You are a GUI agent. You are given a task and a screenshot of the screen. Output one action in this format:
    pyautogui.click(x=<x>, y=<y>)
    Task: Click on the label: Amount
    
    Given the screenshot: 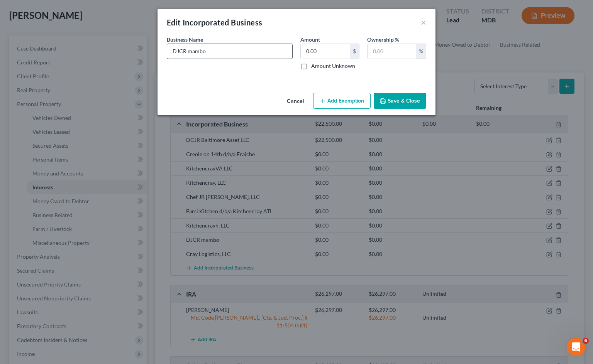 What is the action you would take?
    pyautogui.click(x=310, y=39)
    